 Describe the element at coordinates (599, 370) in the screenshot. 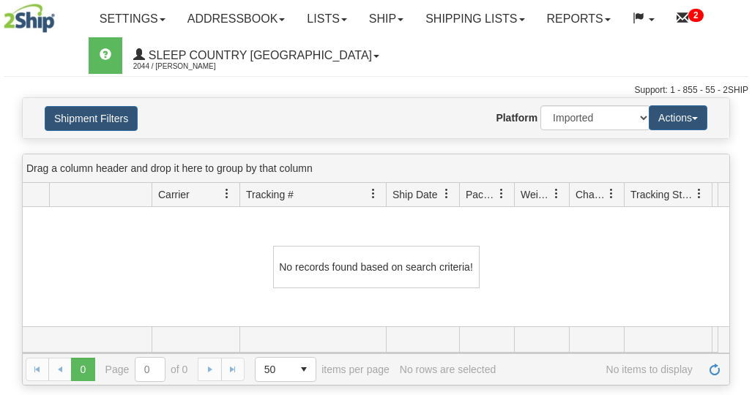

I see `span: No items to display` at that location.